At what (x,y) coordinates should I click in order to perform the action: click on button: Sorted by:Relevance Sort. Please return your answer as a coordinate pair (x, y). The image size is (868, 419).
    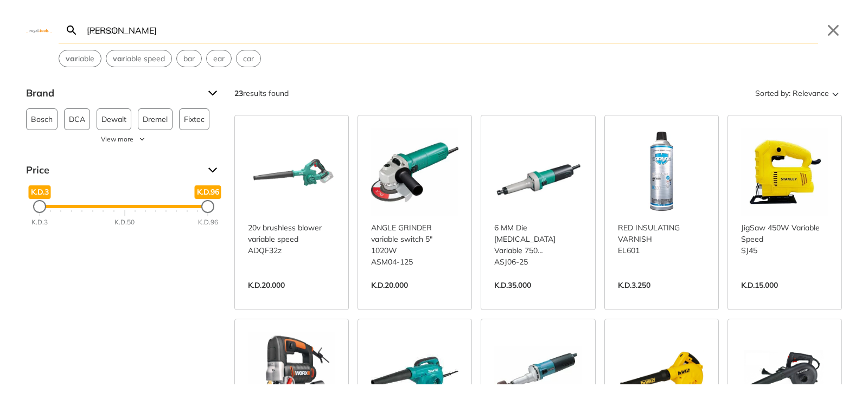
    Looking at the image, I should click on (798, 93).